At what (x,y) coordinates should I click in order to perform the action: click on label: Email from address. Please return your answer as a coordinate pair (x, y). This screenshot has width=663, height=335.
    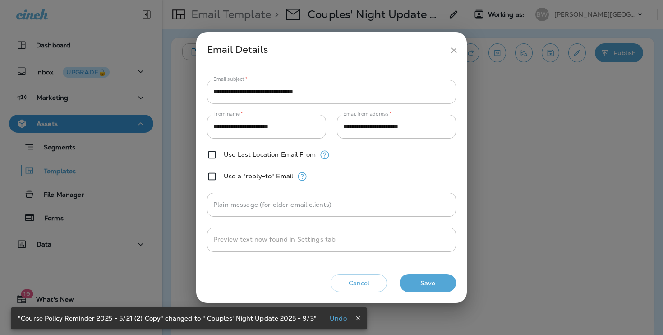
    Looking at the image, I should click on (367, 114).